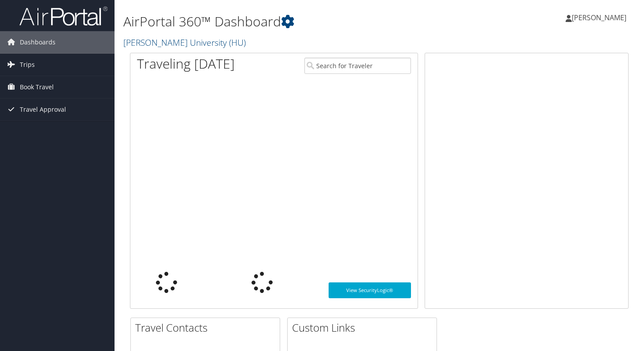 The height and width of the screenshot is (351, 644). Describe the element at coordinates (37, 87) in the screenshot. I see `span: Book Travel` at that location.